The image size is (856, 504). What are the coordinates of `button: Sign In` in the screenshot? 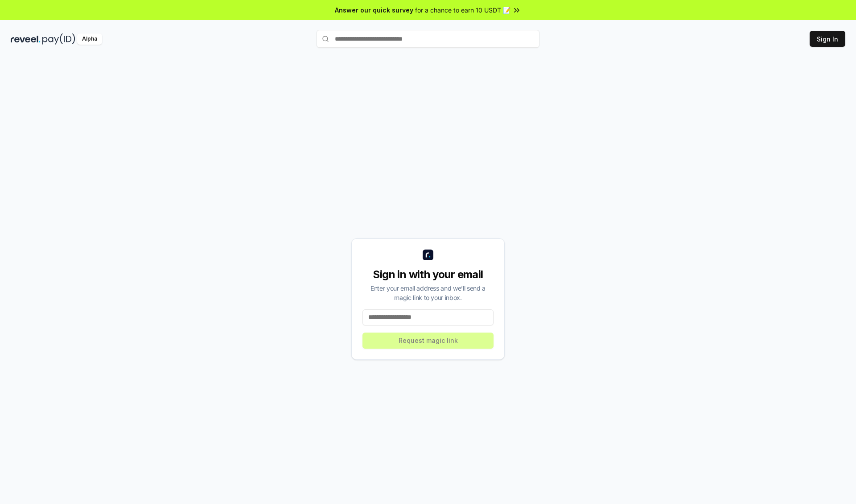 It's located at (828, 39).